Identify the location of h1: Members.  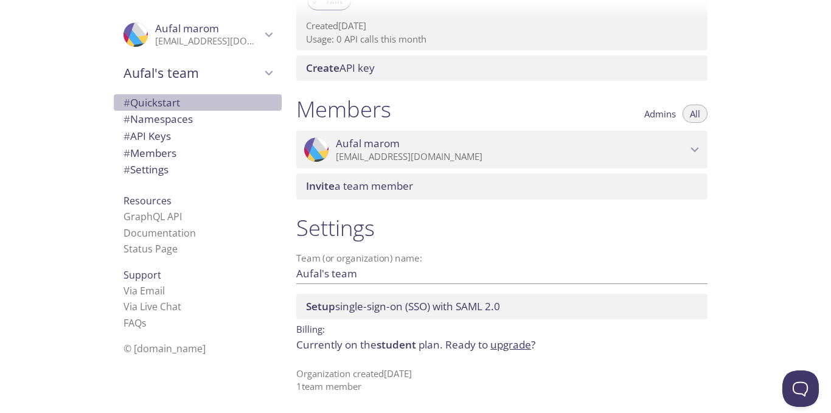
(344, 109).